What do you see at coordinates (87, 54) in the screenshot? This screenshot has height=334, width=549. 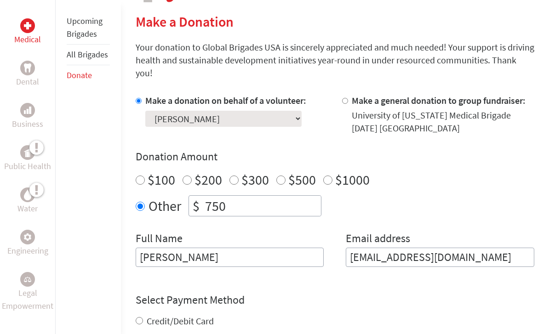 I see `a: All Brigades` at bounding box center [87, 54].